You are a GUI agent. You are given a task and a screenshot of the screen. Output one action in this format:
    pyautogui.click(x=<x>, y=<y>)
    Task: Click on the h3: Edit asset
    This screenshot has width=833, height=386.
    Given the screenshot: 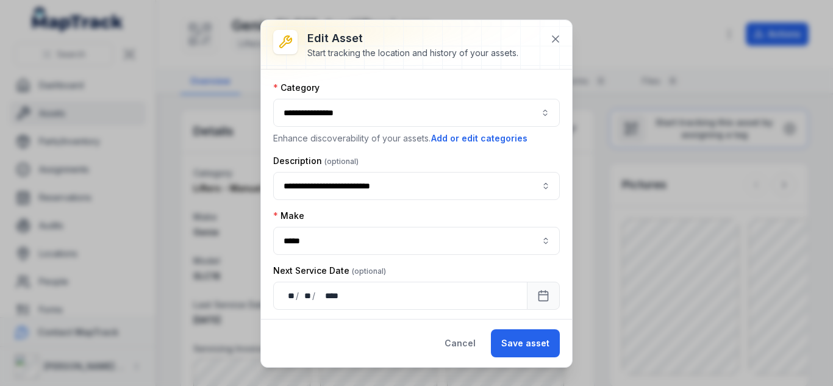 What is the action you would take?
    pyautogui.click(x=413, y=38)
    